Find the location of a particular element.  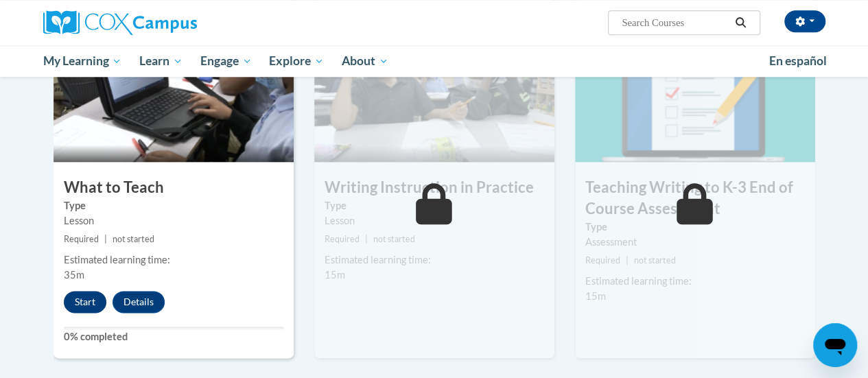

img: Cox Campus is located at coordinates (120, 23).